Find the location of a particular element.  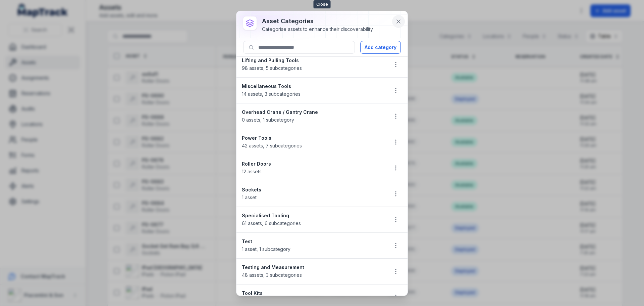

strong: Overhead Crane / Gantry Crane is located at coordinates (313, 112).